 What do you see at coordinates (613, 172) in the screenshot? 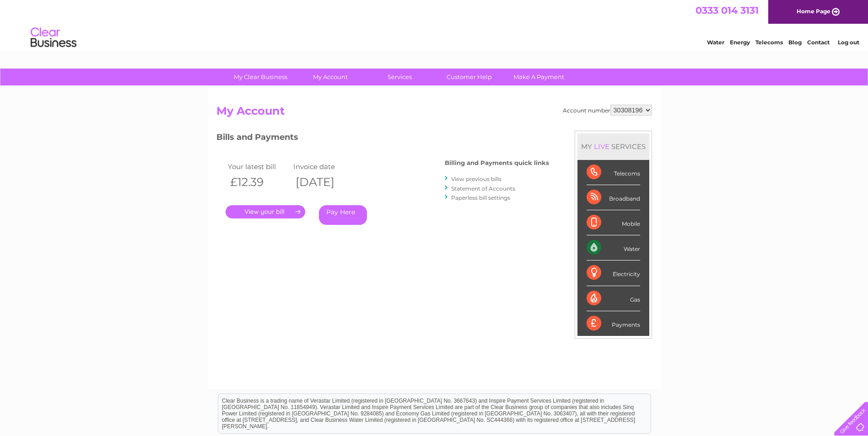
I see `div: Telecoms` at bounding box center [613, 172].